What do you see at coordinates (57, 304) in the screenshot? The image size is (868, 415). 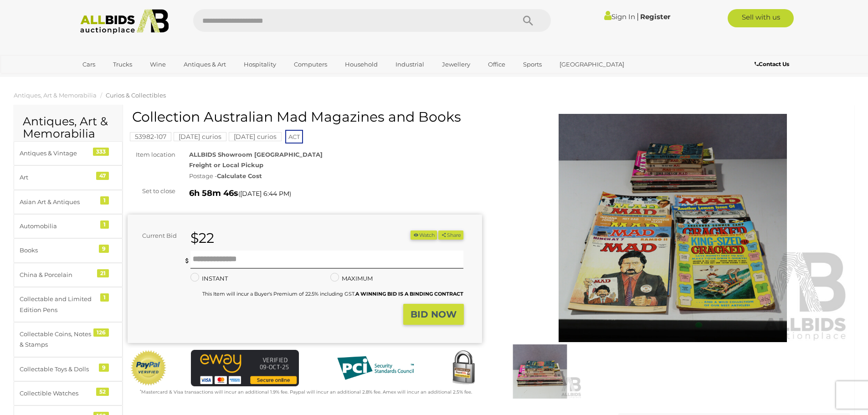 I see `div: Collectable and Limited Edition Pens` at bounding box center [57, 304].